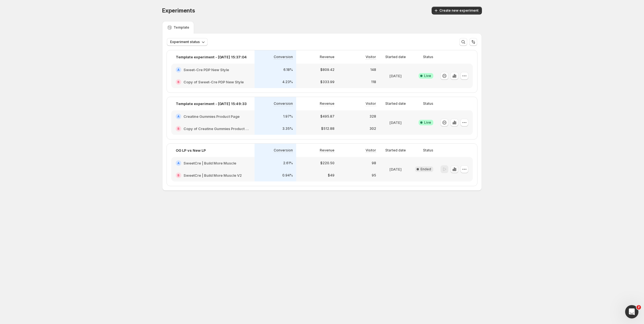 Image resolution: width=644 pixels, height=324 pixels. I want to click on p: 302, so click(373, 128).